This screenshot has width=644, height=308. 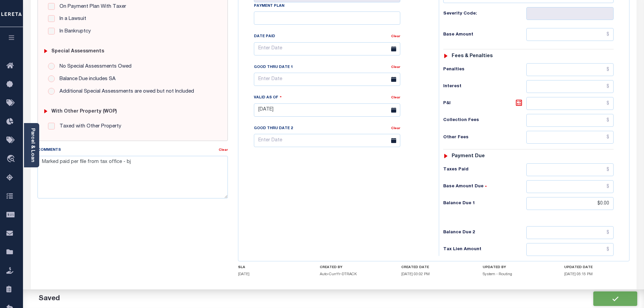 I want to click on h6: Base Amount Due, so click(x=484, y=187).